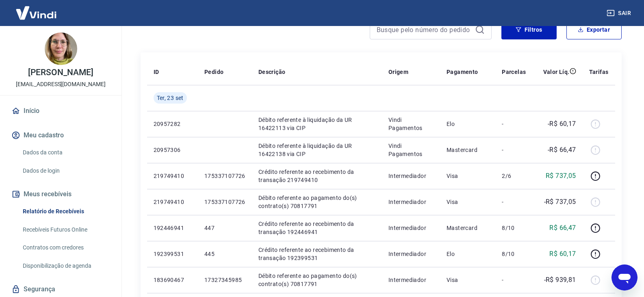 The width and height of the screenshot is (644, 297). What do you see at coordinates (61, 194) in the screenshot?
I see `button: Meus recebíveis` at bounding box center [61, 194].